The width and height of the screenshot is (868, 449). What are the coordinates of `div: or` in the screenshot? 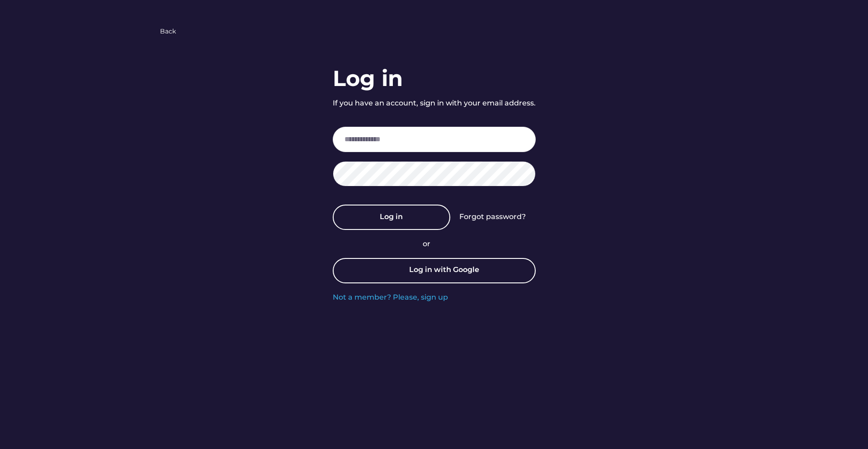 It's located at (434, 244).